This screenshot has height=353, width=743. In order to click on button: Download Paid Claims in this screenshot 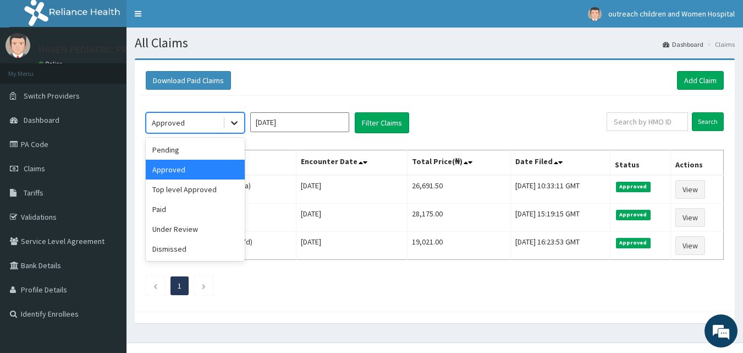, I will do `click(188, 80)`.